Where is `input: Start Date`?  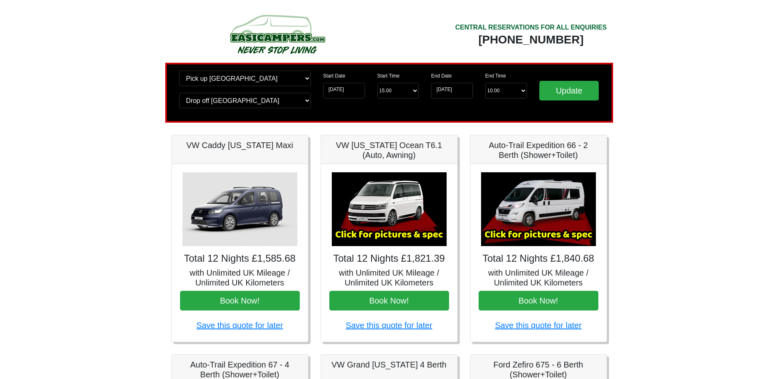 input: Start Date is located at coordinates (344, 91).